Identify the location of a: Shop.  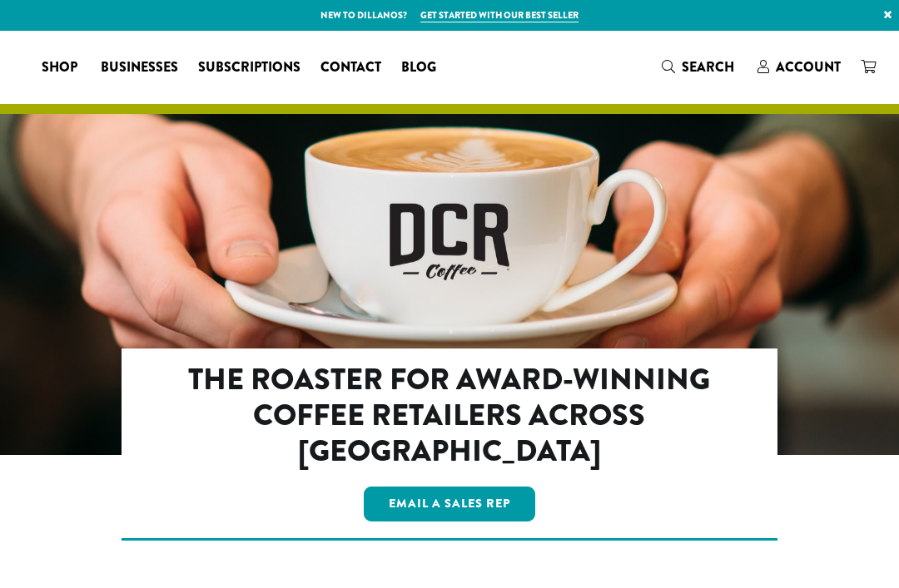
(60, 68).